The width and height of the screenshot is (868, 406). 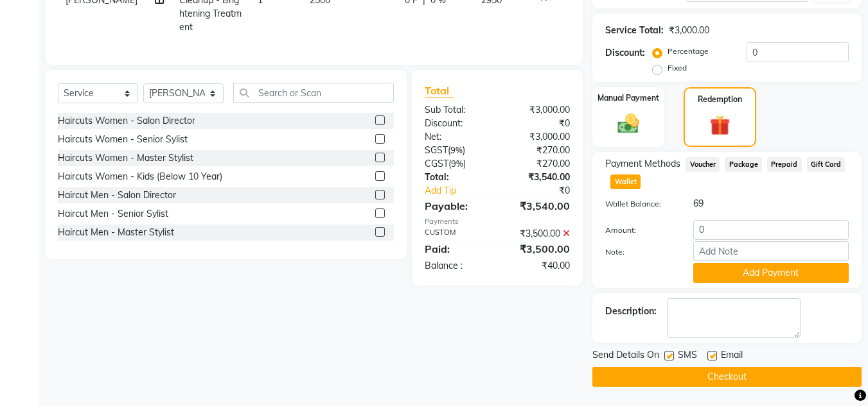 I want to click on span: Gift Card, so click(x=826, y=164).